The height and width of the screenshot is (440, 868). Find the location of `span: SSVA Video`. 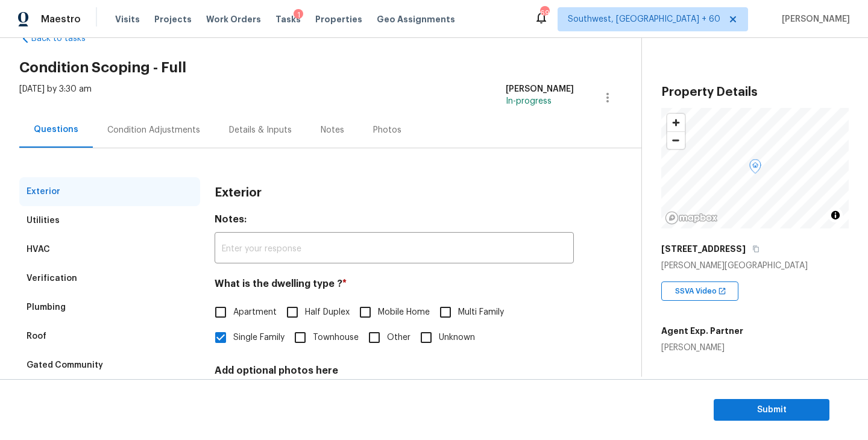

span: SSVA Video is located at coordinates (698, 291).